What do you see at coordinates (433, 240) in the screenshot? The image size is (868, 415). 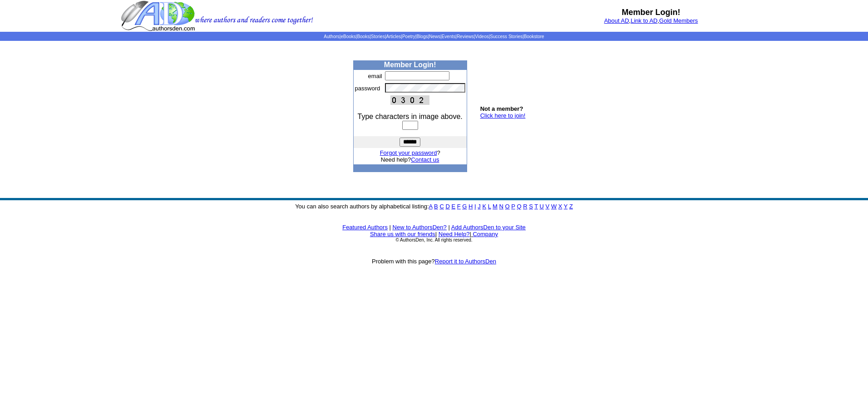 I see `font: © AuthorsDen, Inc. All rights reserved.` at bounding box center [433, 240].